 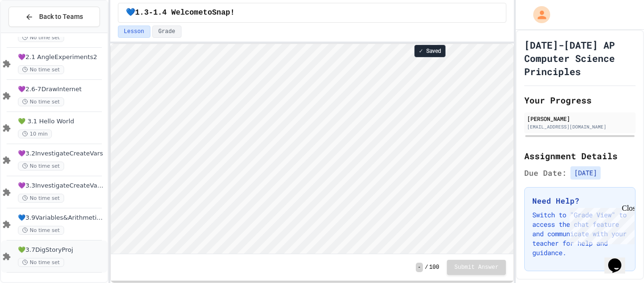 What do you see at coordinates (546, 173) in the screenshot?
I see `span: Due Date:` at bounding box center [546, 173].